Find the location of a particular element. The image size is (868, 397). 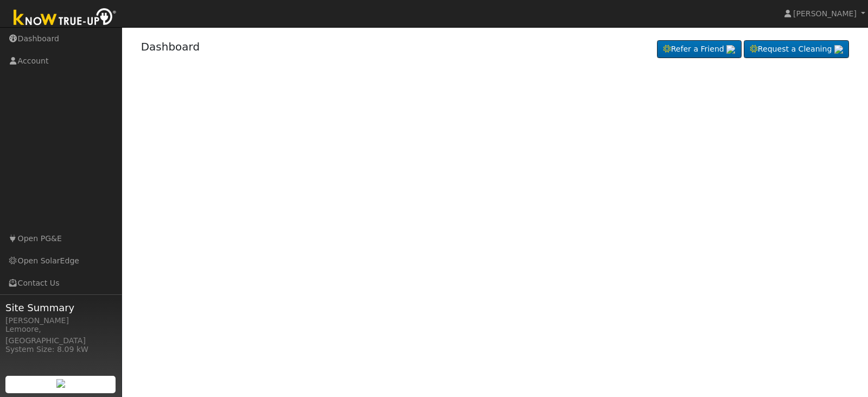

a: Refer a Friend is located at coordinates (699, 49).